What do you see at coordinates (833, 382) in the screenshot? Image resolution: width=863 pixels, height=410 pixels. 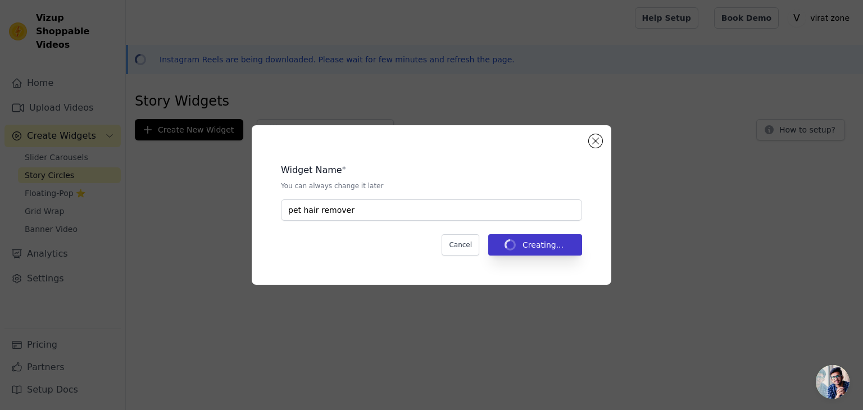 I see `a: Open chat` at bounding box center [833, 382].